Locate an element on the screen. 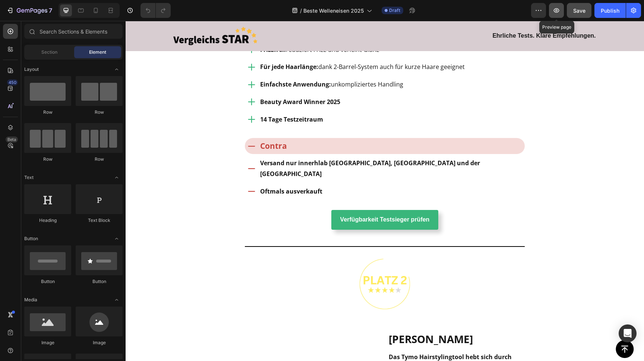 Image resolution: width=644 pixels, height=361 pixels. div: Text Block is located at coordinates (99, 220).